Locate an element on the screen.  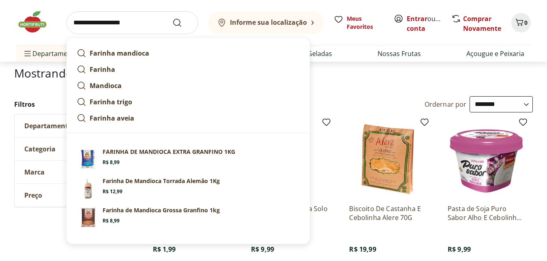
span: Marca is located at coordinates (34, 172).